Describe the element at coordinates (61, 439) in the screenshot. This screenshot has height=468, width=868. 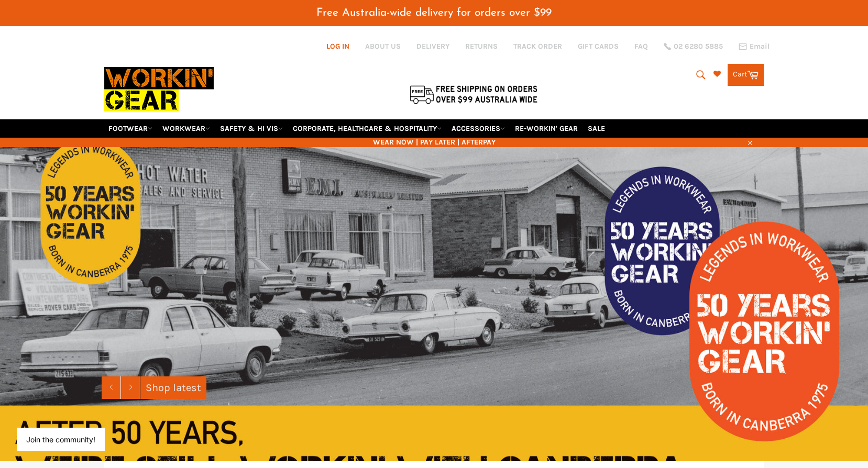
I see `button: Join the community!` at that location.